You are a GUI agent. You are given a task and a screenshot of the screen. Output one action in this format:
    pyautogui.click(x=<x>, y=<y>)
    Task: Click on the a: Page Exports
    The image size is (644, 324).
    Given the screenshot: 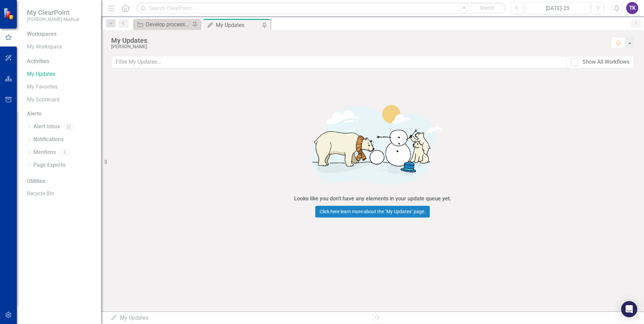 What is the action you would take?
    pyautogui.click(x=49, y=165)
    